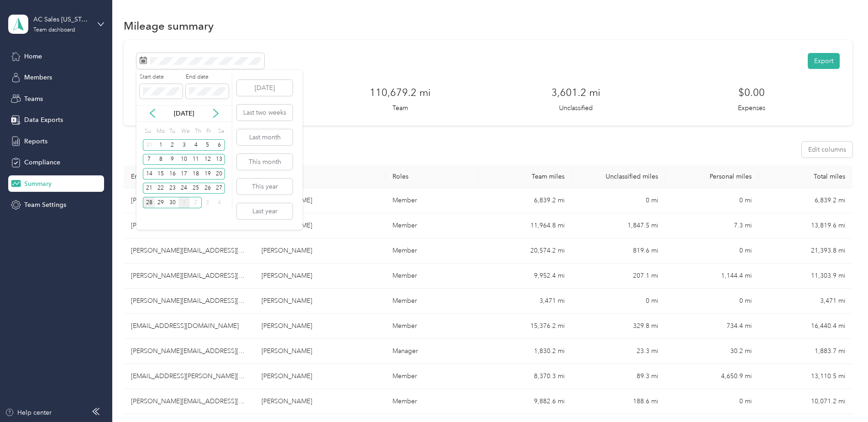  What do you see at coordinates (189, 226) in the screenshot?
I see `td: kristy.gibson@tobiidynavox.com` at bounding box center [189, 226].